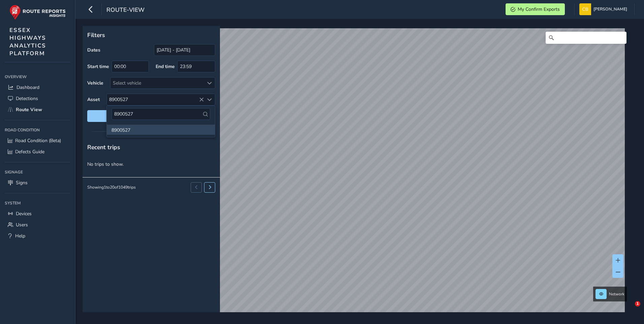 The image size is (644, 324). Describe the element at coordinates (21, 183) in the screenshot. I see `span: Signs` at that location.